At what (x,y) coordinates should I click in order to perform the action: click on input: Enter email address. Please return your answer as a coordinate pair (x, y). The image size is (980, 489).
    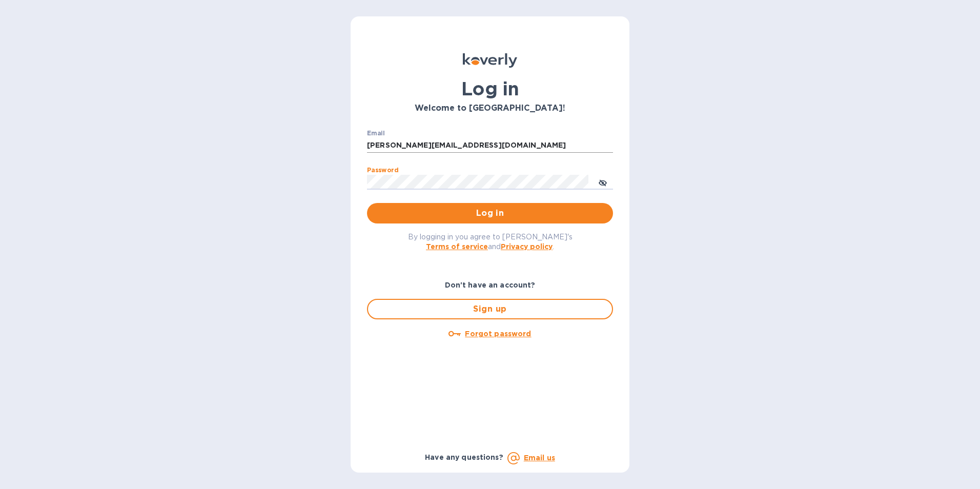
    Looking at the image, I should click on (490, 146).